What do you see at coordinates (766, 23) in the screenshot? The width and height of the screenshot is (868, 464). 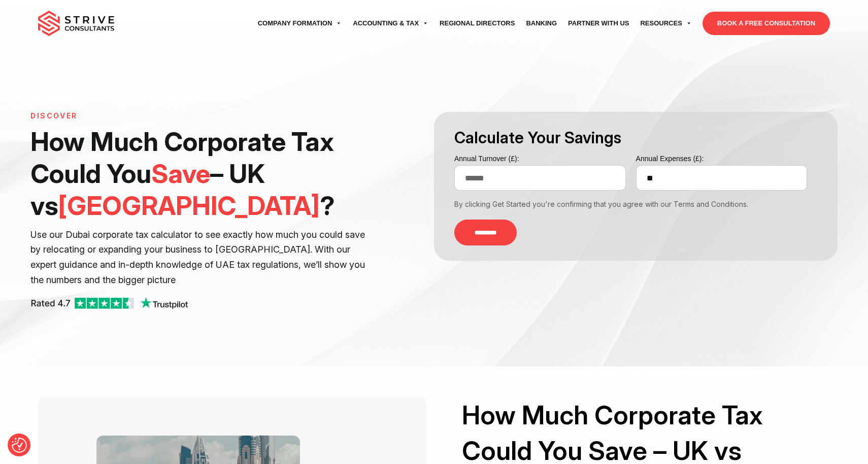 I see `a: BOOK A FREE CONSULTATION` at bounding box center [766, 23].